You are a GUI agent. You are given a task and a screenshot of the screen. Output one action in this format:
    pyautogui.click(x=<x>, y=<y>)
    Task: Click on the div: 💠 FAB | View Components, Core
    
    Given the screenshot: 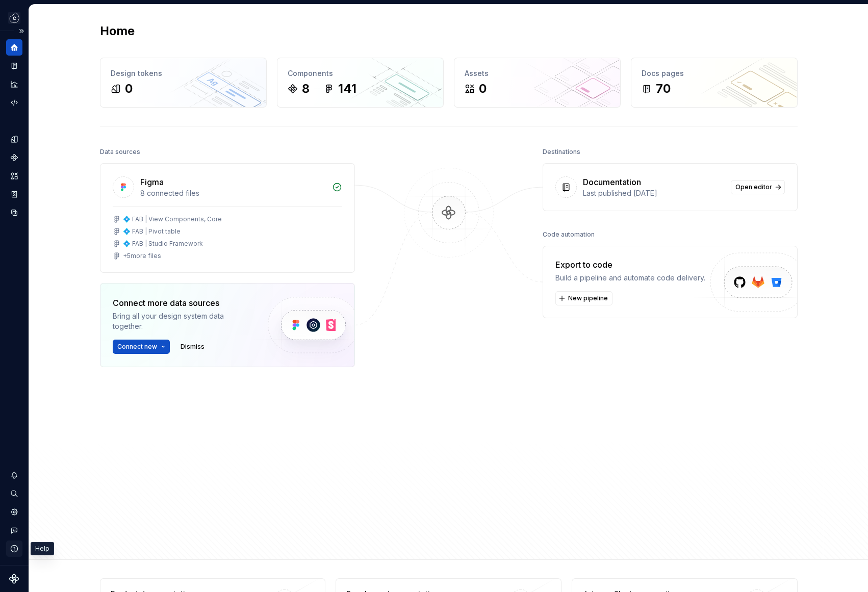 What is the action you would take?
    pyautogui.click(x=172, y=219)
    